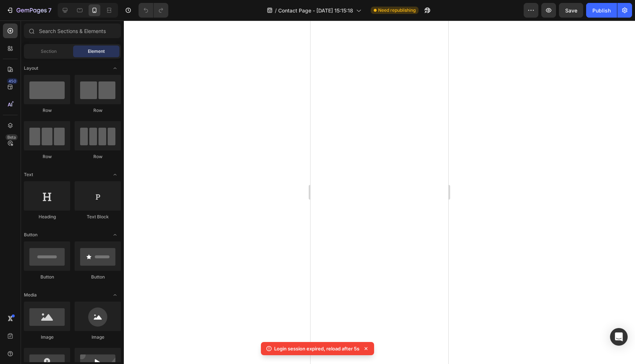 The width and height of the screenshot is (635, 364). Describe the element at coordinates (571, 11) in the screenshot. I see `span: Save` at that location.